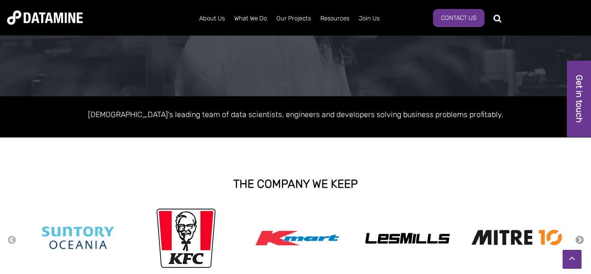  Describe the element at coordinates (517, 237) in the screenshot. I see `img: Mitre 10` at that location.